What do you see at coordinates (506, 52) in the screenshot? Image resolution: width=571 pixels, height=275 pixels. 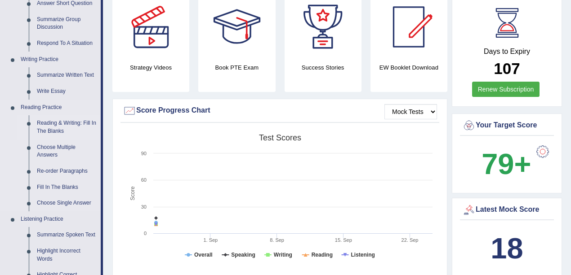 I see `h4: Days to Expiry` at bounding box center [506, 52].